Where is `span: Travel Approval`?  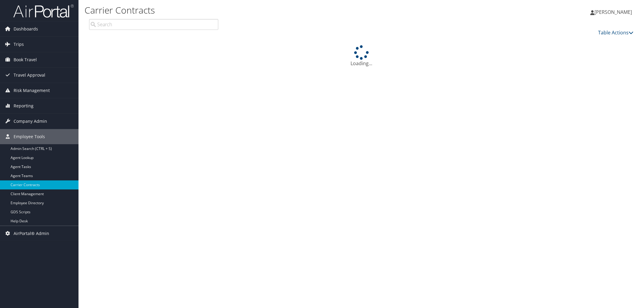
span: Travel Approval is located at coordinates (29, 75).